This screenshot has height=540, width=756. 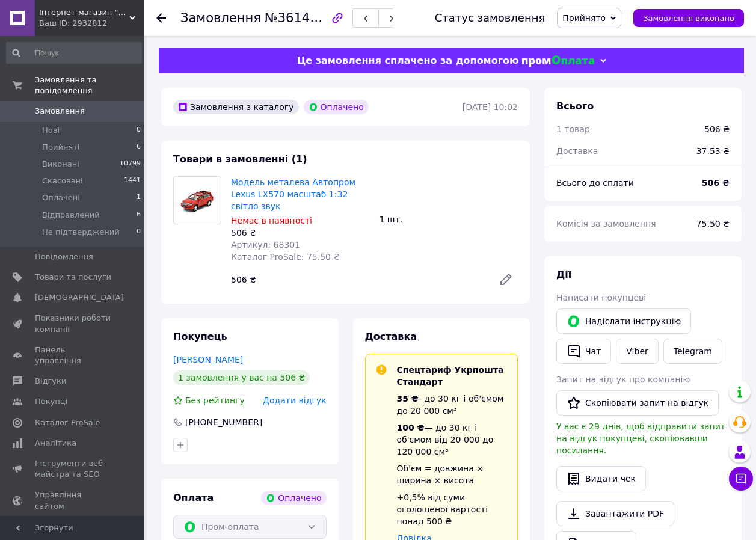 What do you see at coordinates (240, 159) in the screenshot?
I see `span: Товари в замовленні (1)` at bounding box center [240, 159].